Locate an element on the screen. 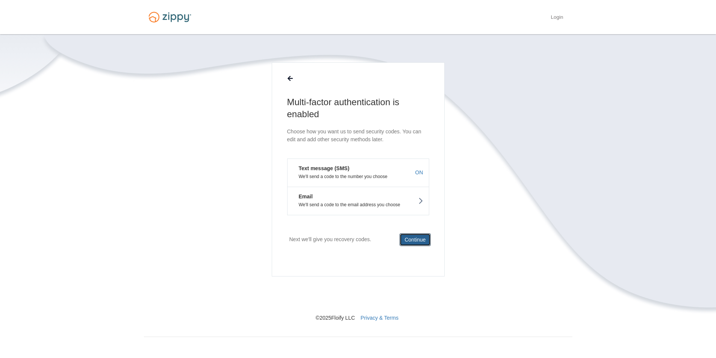  img: Logo is located at coordinates (170, 17).